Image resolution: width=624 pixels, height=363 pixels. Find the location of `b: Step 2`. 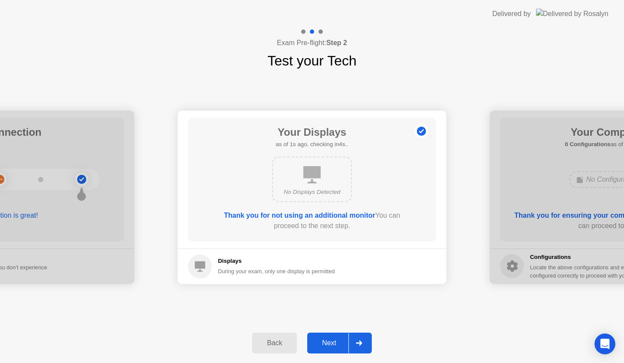

b: Step 2 is located at coordinates (337, 42).